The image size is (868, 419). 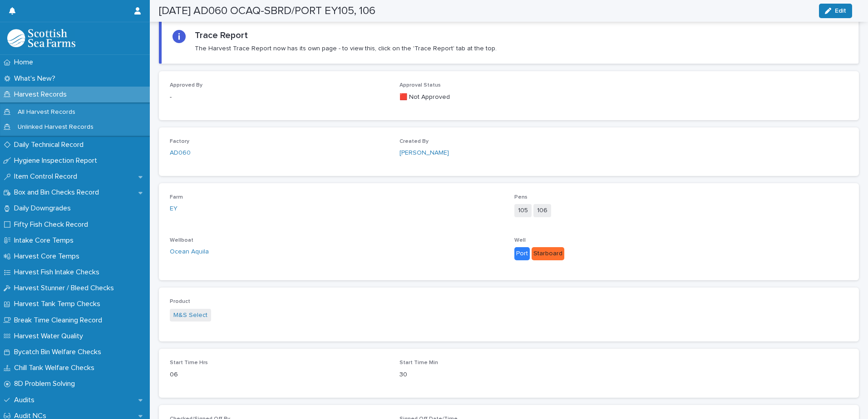 I want to click on span: Farm, so click(x=176, y=197).